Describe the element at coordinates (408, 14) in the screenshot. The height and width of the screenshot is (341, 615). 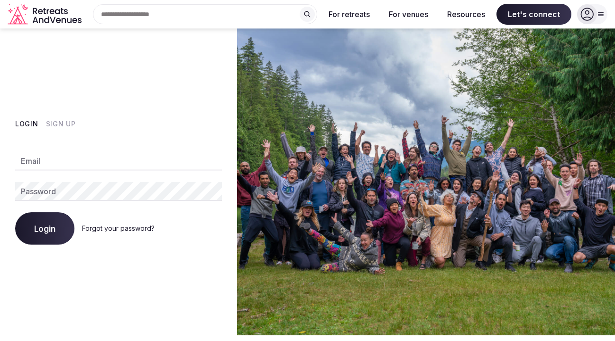
I see `button: For venues` at that location.